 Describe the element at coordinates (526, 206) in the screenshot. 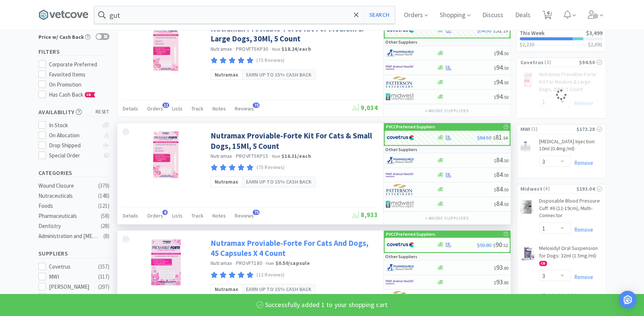

I see `img: e594a451766e4633b69a0ec4d357fbf8_279432.jpeg` at that location.